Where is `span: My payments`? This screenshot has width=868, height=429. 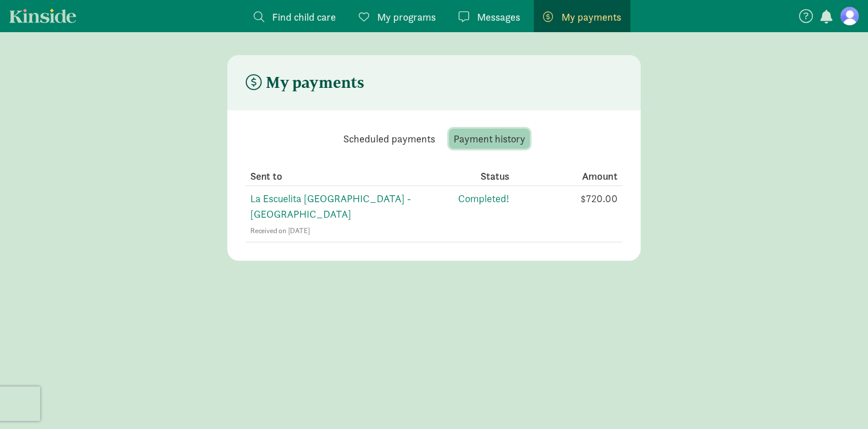 span: My payments is located at coordinates (591, 16).